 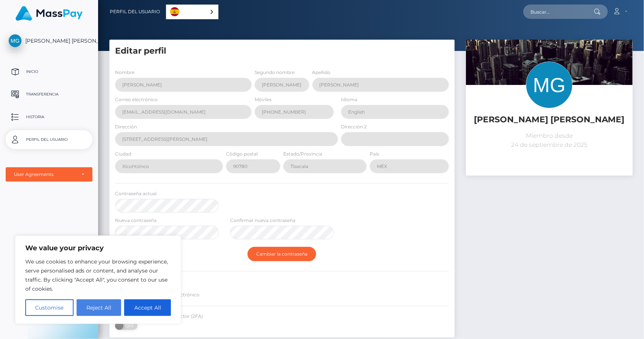 What do you see at coordinates (45, 174) in the screenshot?
I see `div: User Agreements` at bounding box center [45, 174].